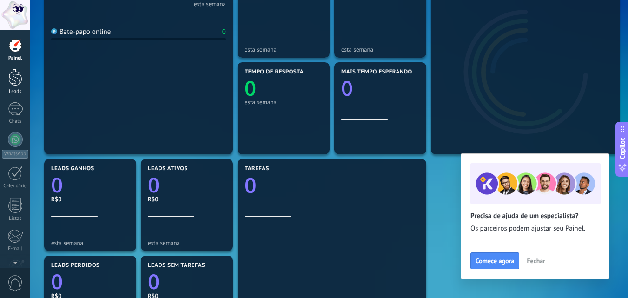  What do you see at coordinates (376, 72) in the screenshot?
I see `span: Mais tempo esperando` at bounding box center [376, 72].